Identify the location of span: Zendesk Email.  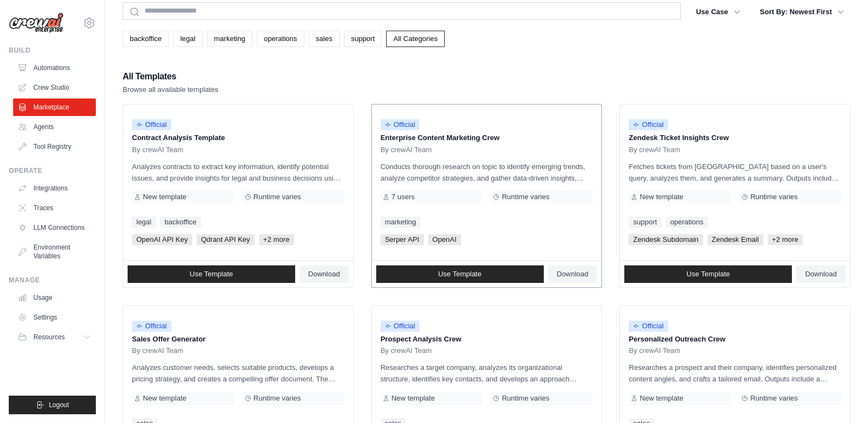
(736, 239).